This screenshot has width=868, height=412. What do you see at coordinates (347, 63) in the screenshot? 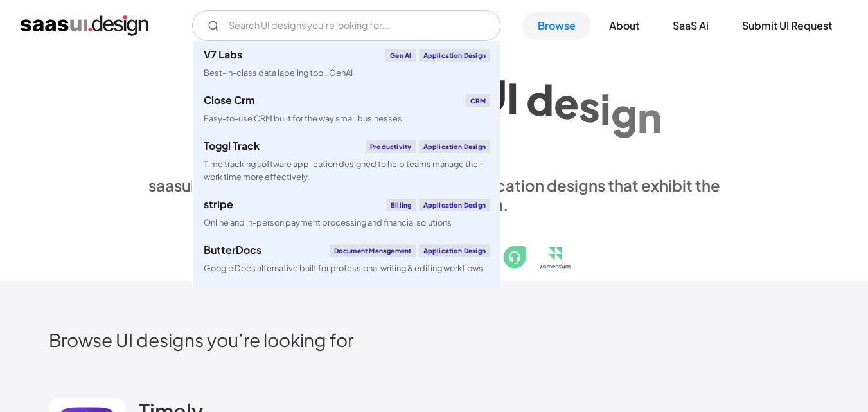
I see `a: V7 LabsGen AIApplication DesignBest-in-class data labeling tool. GenAI` at bounding box center [347, 63].